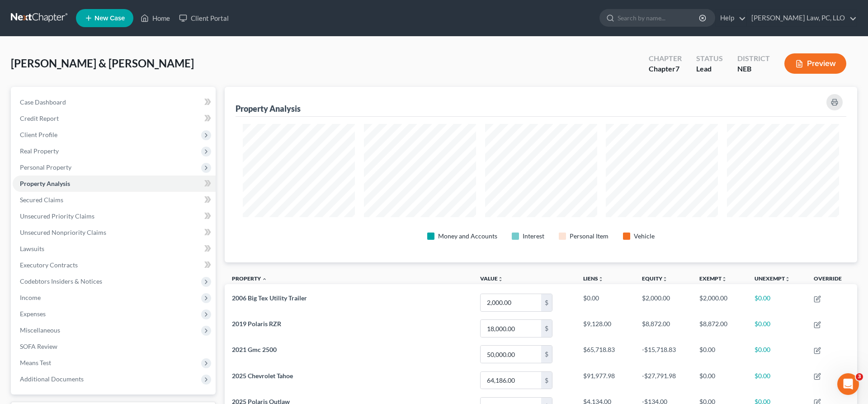 The width and height of the screenshot is (868, 404). I want to click on a: Executory Contracts, so click(114, 264).